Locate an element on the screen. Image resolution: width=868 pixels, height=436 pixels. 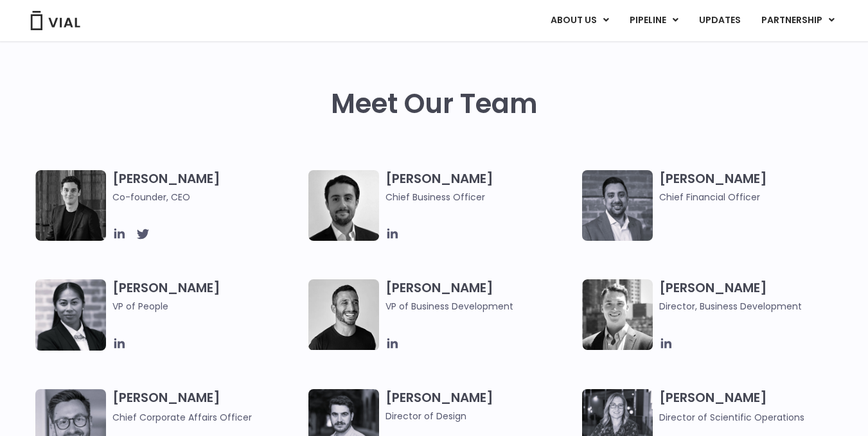
a: UPDATES is located at coordinates (719, 20).